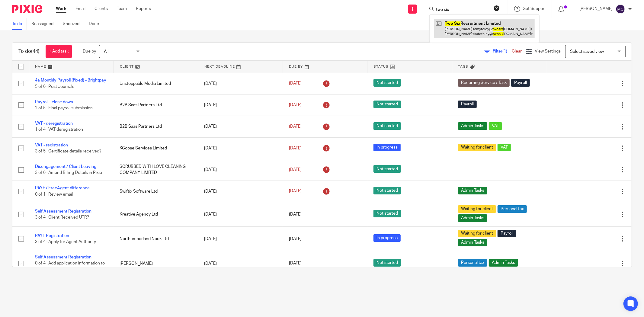  What do you see at coordinates (61, 9) in the screenshot?
I see `a: Work` at bounding box center [61, 9].